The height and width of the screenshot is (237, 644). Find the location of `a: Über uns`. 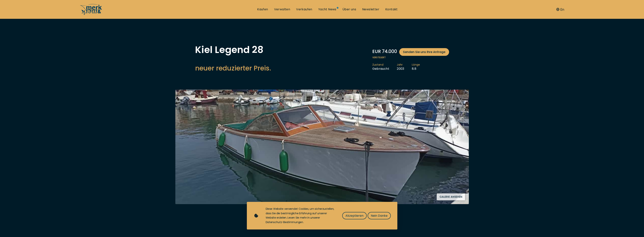

a: Über uns is located at coordinates (349, 9).